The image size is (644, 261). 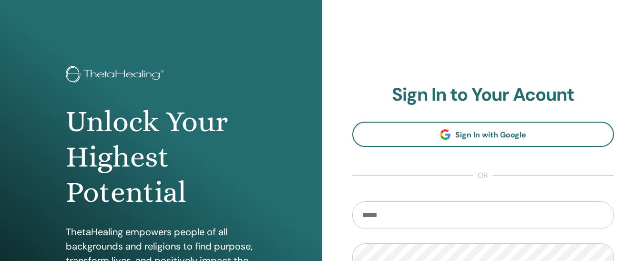 I want to click on span: or, so click(x=482, y=176).